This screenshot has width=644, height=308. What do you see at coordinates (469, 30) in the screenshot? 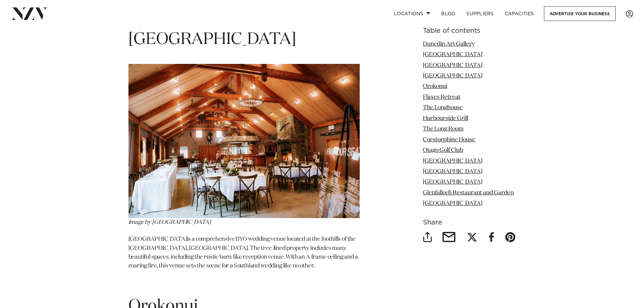
I see `h6: Table of contents` at bounding box center [469, 30].